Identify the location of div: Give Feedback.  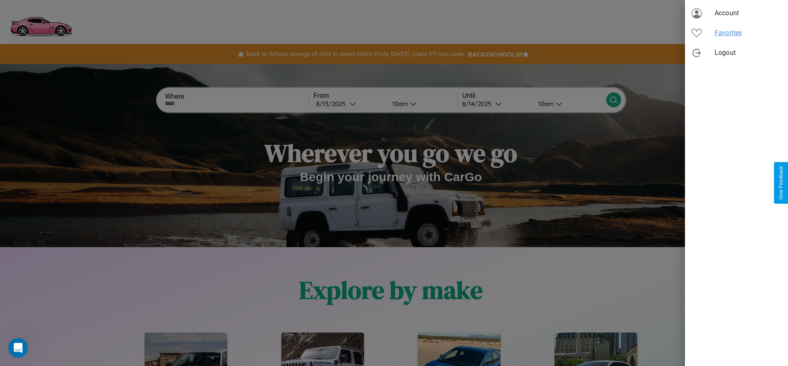
(781, 183).